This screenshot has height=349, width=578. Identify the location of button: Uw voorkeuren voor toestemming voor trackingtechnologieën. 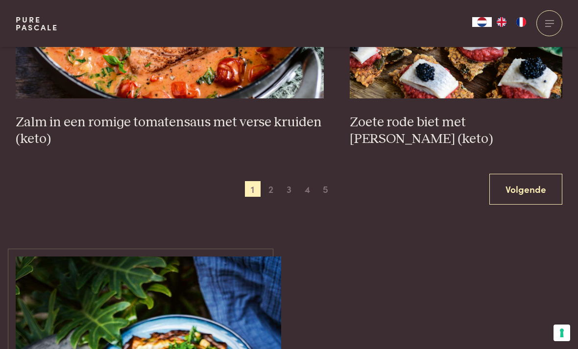
(562, 333).